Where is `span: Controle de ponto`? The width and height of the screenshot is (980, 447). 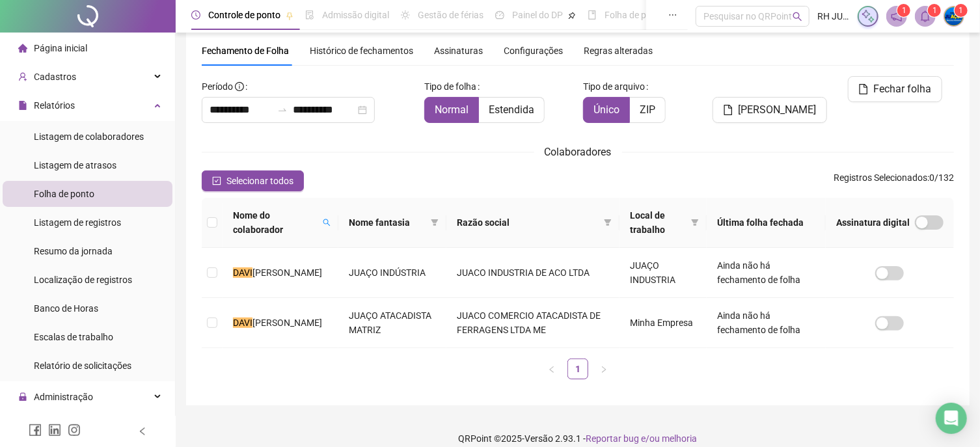 span: Controle de ponto is located at coordinates (244, 15).